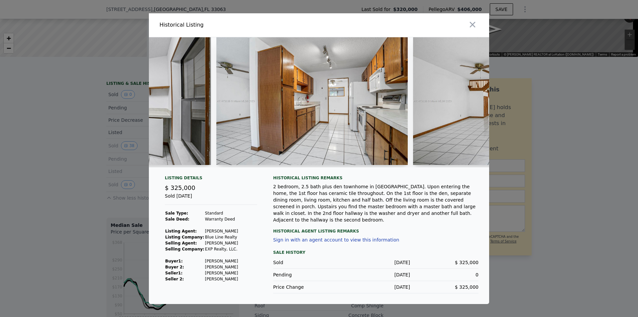 The height and width of the screenshot is (317, 638). What do you see at coordinates (181, 243) in the screenshot?
I see `strong: Selling Agent:` at bounding box center [181, 243].